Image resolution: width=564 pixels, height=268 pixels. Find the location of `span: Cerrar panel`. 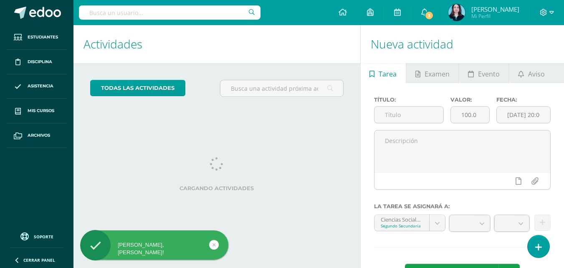

span: Cerrar panel is located at coordinates (39, 260).